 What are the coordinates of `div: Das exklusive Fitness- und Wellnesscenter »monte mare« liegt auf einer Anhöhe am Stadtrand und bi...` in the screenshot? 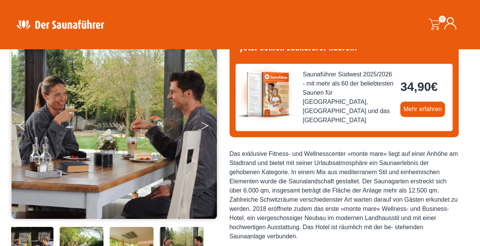 It's located at (344, 195).